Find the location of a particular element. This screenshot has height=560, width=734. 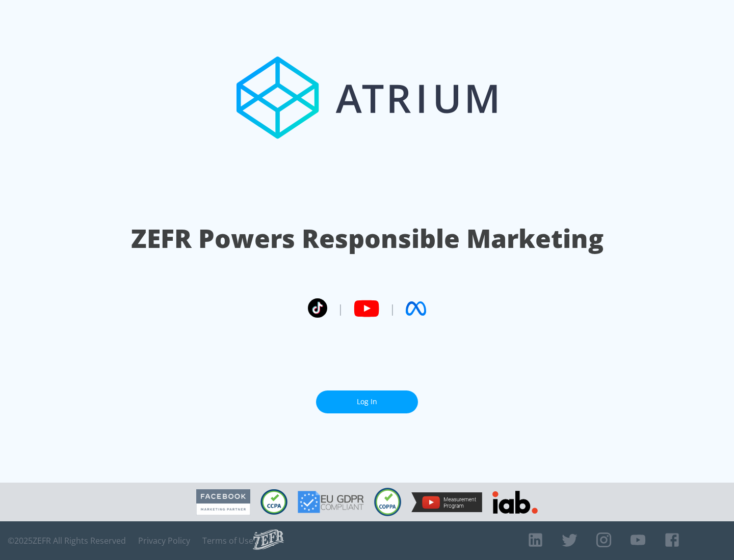

img: CCPA Compliant is located at coordinates (274, 502).